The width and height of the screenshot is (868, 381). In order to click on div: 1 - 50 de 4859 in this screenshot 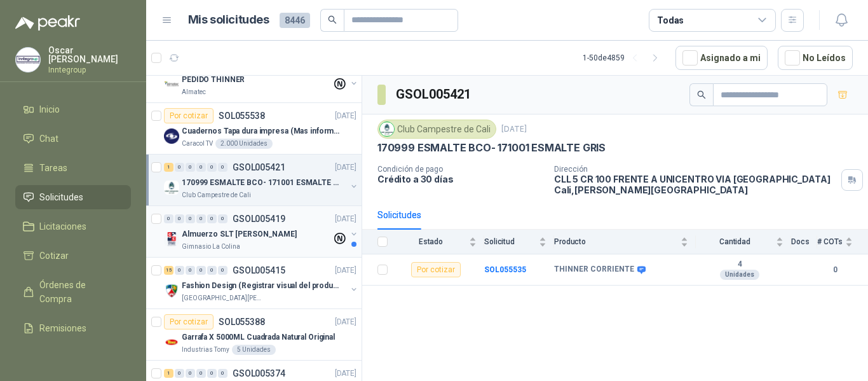, I will do `click(624, 58)`.